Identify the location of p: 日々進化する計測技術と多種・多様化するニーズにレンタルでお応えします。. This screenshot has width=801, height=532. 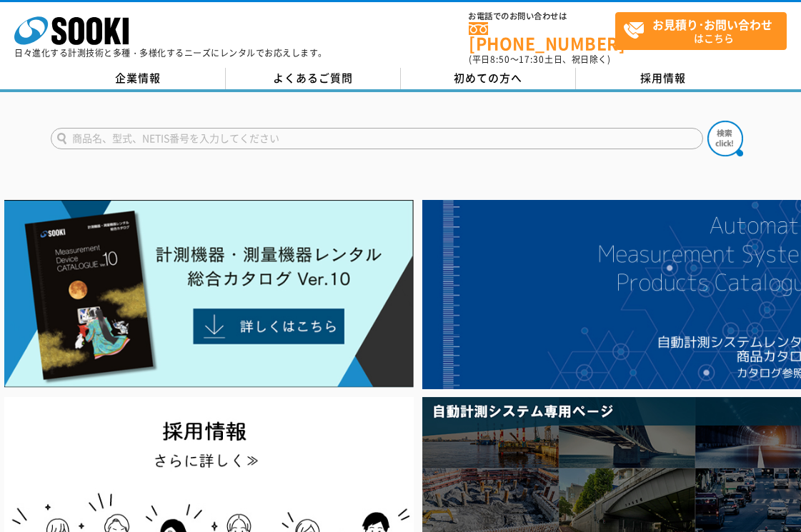
(171, 53).